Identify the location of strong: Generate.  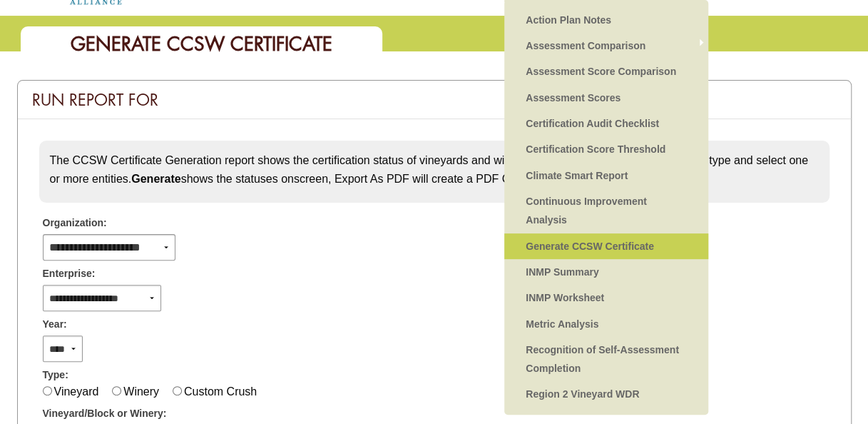
(156, 178).